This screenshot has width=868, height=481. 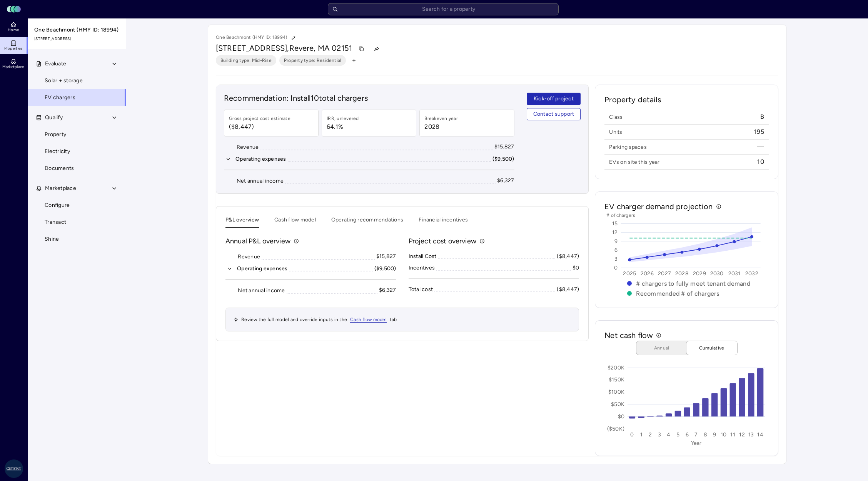 What do you see at coordinates (759, 132) in the screenshot?
I see `span: 195` at bounding box center [759, 132].